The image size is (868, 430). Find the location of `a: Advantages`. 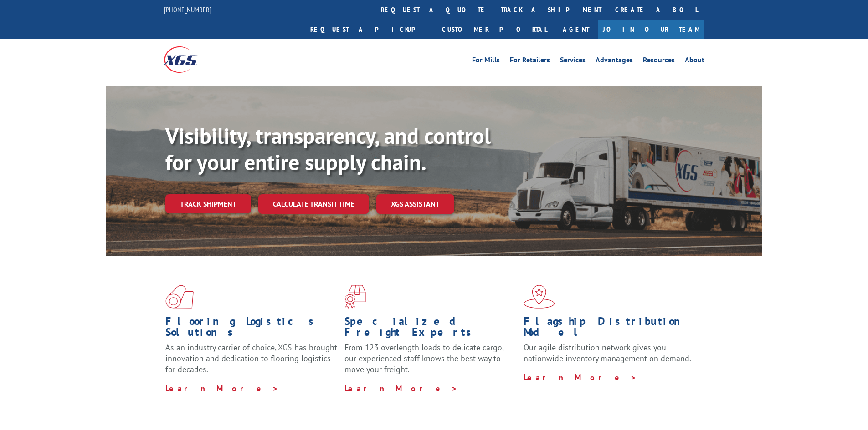

a: Advantages is located at coordinates (614, 61).